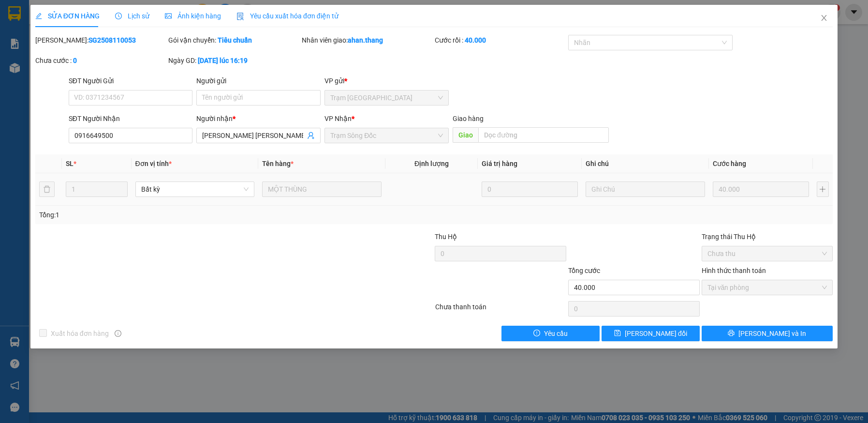 The height and width of the screenshot is (423, 868). I want to click on div: SĐT Người Gửi, so click(131, 81).